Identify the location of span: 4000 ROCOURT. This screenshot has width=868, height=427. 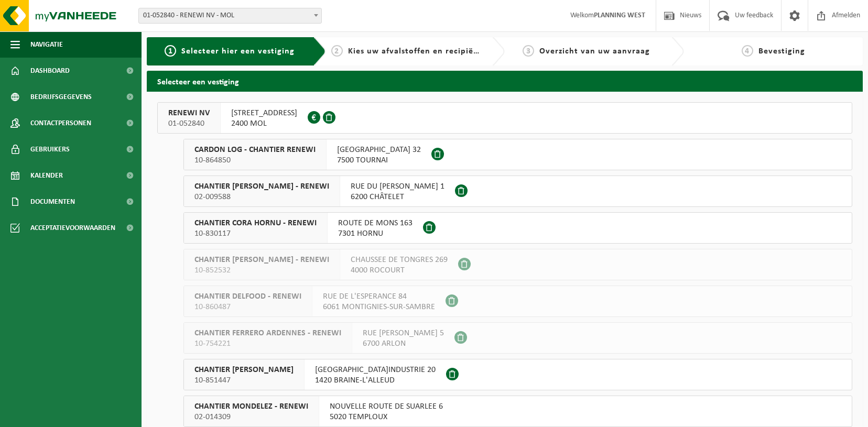
(399, 270).